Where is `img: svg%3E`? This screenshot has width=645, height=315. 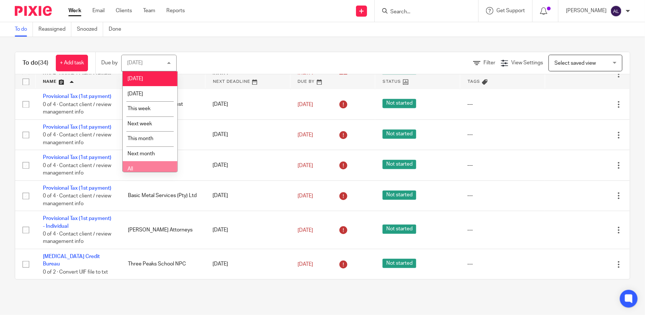
img: svg%3E is located at coordinates (616, 11).